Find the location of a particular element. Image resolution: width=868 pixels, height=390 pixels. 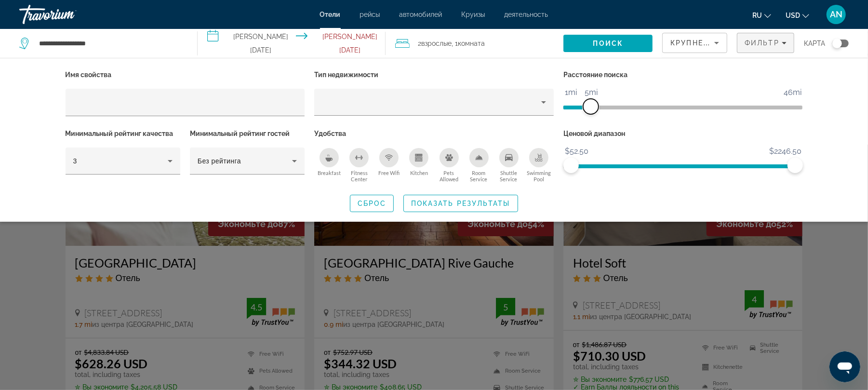

span: Показать результаты is located at coordinates (461, 203).